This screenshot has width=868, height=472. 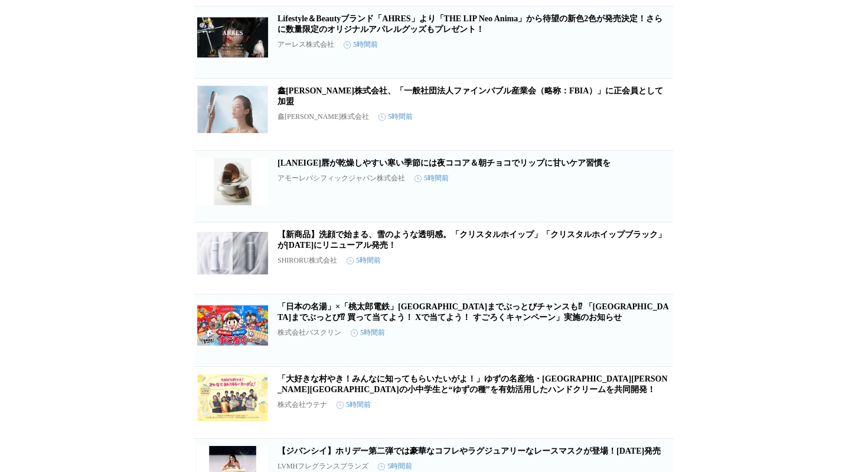 What do you see at coordinates (302, 404) in the screenshot?
I see `p: 株式会社ウテナ` at bounding box center [302, 404].